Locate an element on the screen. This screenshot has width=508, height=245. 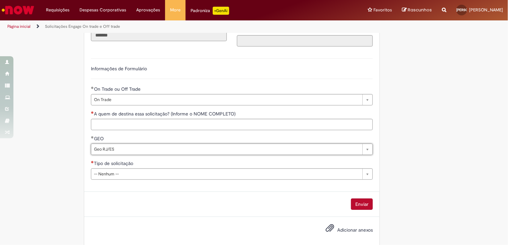
span: More is located at coordinates (175, 10).